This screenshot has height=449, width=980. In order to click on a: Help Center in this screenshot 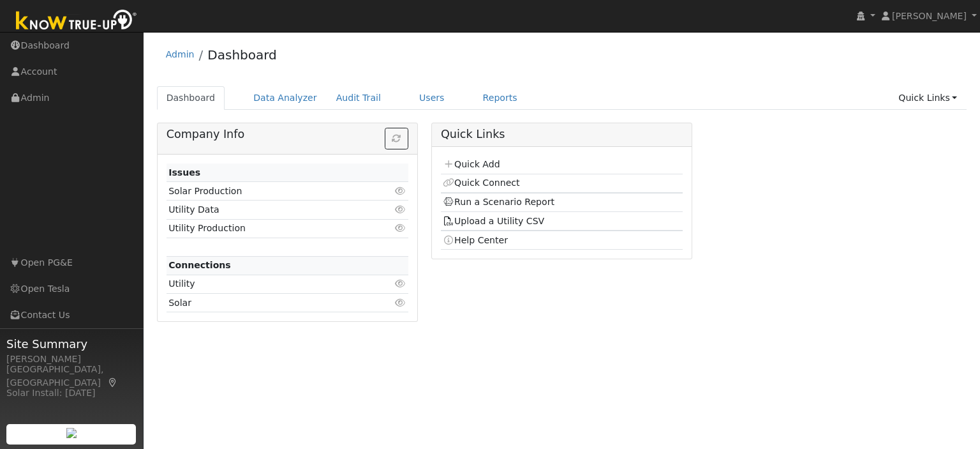, I will do `click(475, 240)`.